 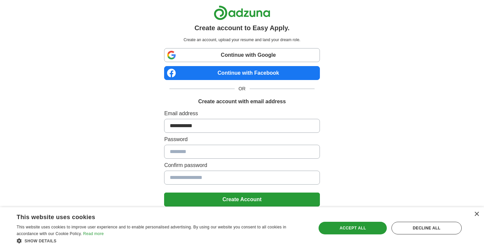 What do you see at coordinates (41, 241) in the screenshot?
I see `span: Show details` at bounding box center [41, 241].